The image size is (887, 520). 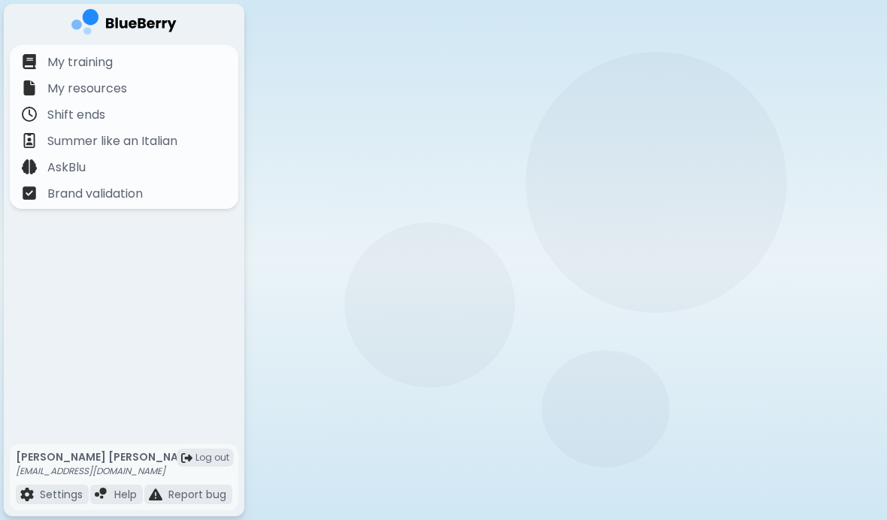 What do you see at coordinates (66, 168) in the screenshot?
I see `p: AskBlu` at bounding box center [66, 168].